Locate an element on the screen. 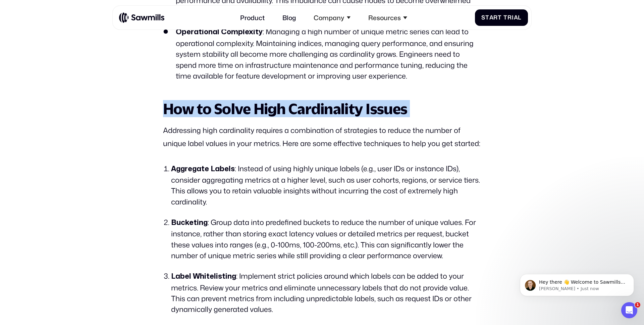  div: message notification from Winston, Just now. Hey there 👋 Welcome to Sawmills. The smart telemetry... is located at coordinates (67, 25).